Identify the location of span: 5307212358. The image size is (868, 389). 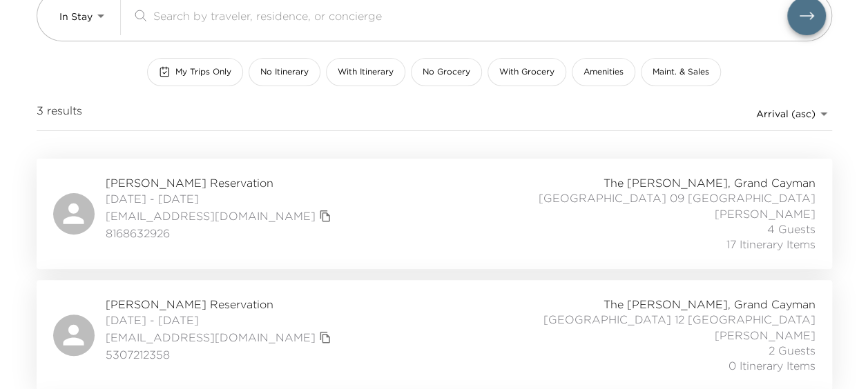
(221, 355).